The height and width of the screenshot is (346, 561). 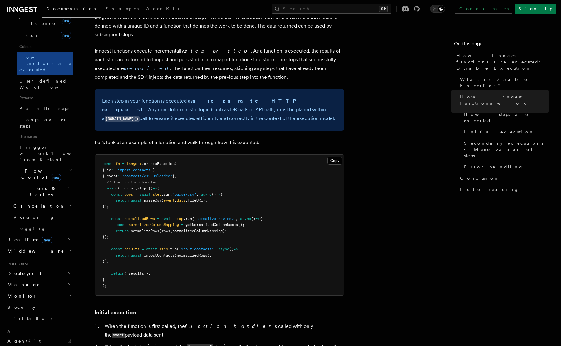 I want to click on span: Loops over steps, so click(x=43, y=123).